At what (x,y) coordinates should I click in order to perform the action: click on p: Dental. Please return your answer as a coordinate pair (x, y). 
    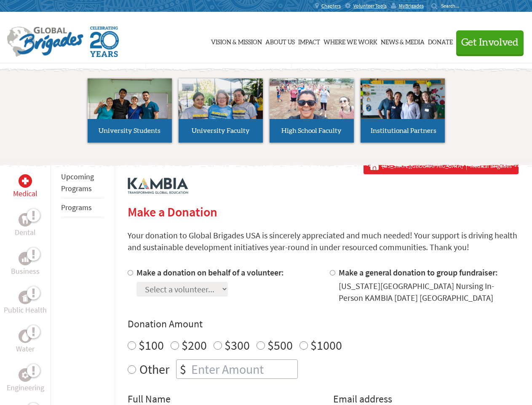
    Looking at the image, I should click on (25, 232).